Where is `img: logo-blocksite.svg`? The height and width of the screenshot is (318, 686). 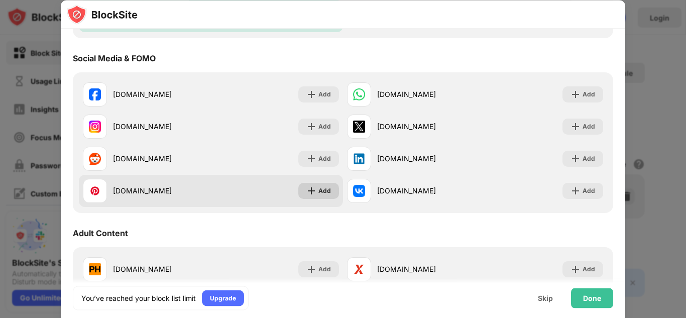 img: logo-blocksite.svg is located at coordinates (102, 14).